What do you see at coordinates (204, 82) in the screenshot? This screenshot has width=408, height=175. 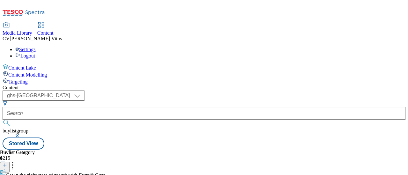 I see `a: Targeting` at bounding box center [204, 82].